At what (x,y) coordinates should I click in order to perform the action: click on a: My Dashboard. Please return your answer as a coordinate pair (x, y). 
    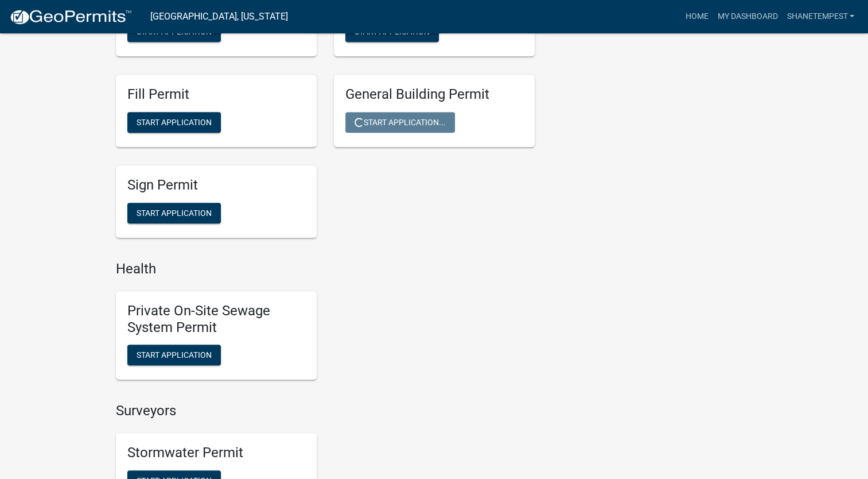
    Looking at the image, I should click on (747, 17).